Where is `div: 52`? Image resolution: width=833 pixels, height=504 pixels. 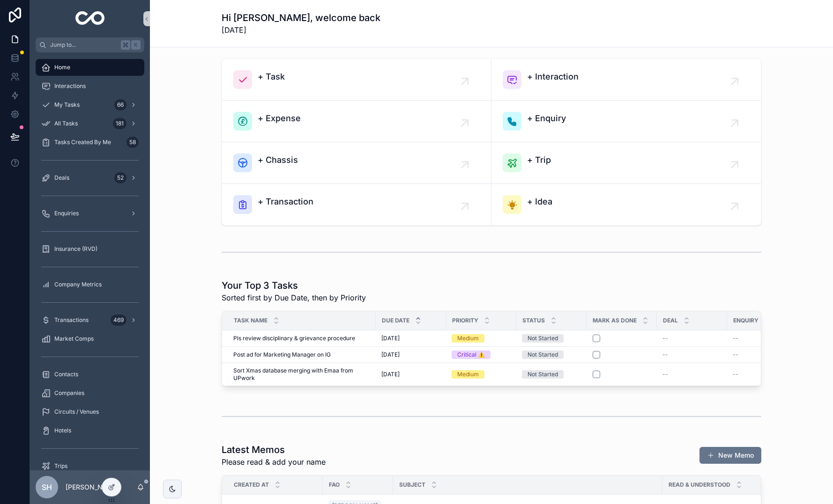 div: 52 is located at coordinates (120, 178).